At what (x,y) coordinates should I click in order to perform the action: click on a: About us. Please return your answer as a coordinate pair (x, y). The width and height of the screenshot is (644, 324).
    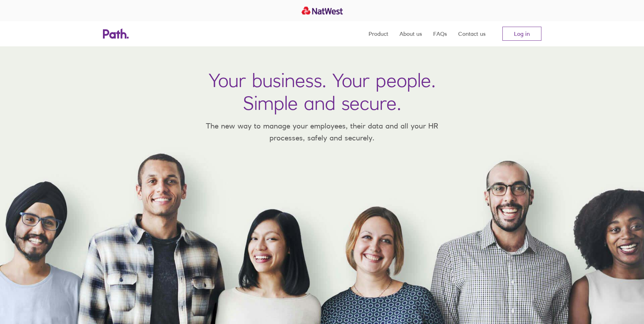
    Looking at the image, I should click on (411, 33).